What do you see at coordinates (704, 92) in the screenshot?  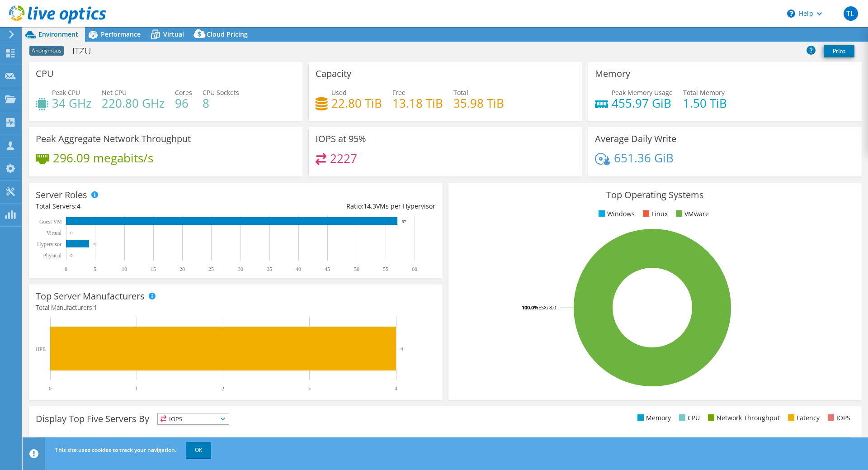 I see `span: Total Memory` at bounding box center [704, 92].